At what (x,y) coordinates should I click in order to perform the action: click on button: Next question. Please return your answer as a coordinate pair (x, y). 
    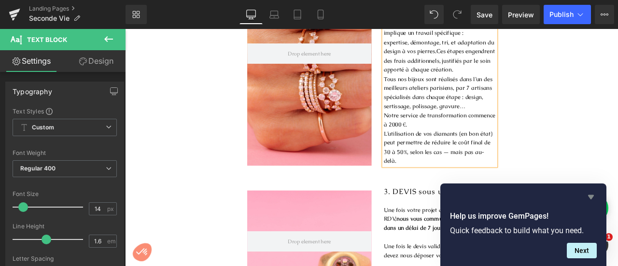
    Looking at the image, I should click on (582, 251).